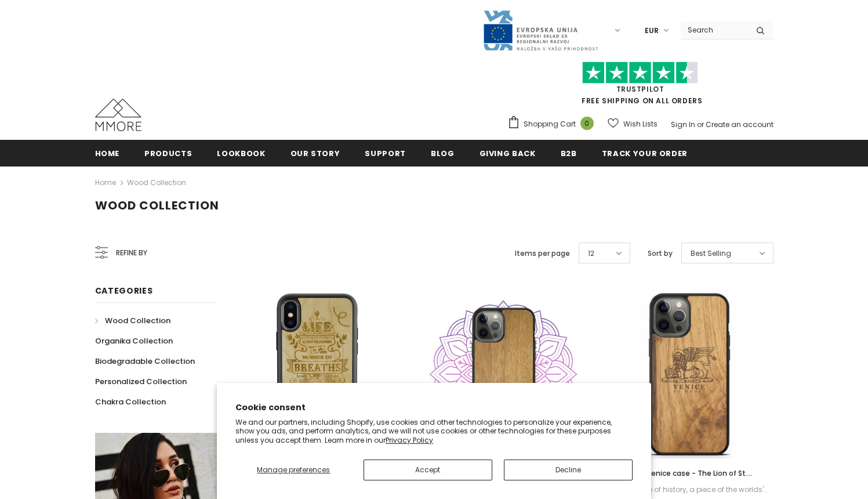  I want to click on label: Sort by, so click(660, 254).